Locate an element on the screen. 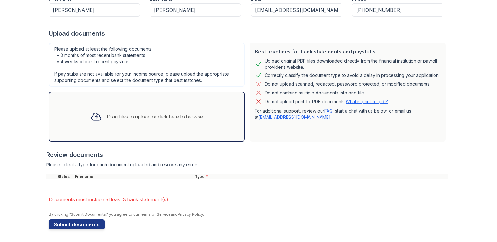 The height and width of the screenshot is (242, 497). div: Best practices for bank statements and paystubs is located at coordinates (348, 52).